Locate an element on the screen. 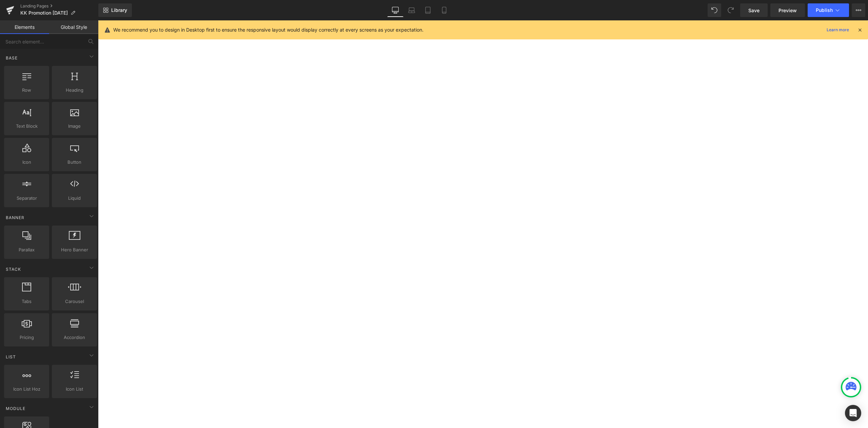 Image resolution: width=868 pixels, height=428 pixels. span: Separator is located at coordinates (27, 198).